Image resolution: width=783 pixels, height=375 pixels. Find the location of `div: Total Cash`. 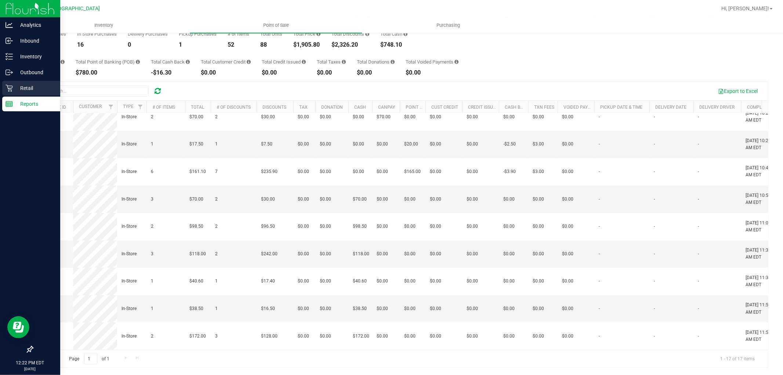

div: Total Cash is located at coordinates (394, 34).